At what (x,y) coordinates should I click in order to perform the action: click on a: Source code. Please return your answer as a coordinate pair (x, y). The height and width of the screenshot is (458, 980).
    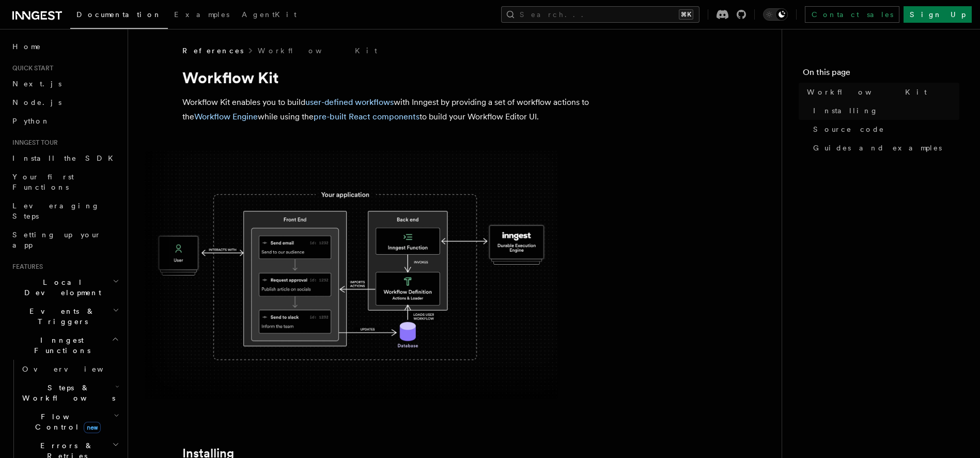
    Looking at the image, I should click on (884, 129).